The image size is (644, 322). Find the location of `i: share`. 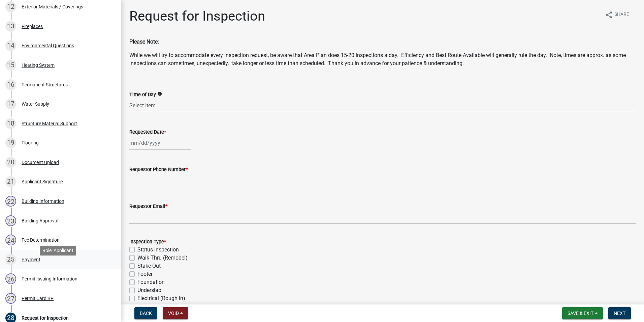

i: share is located at coordinates (609, 15).